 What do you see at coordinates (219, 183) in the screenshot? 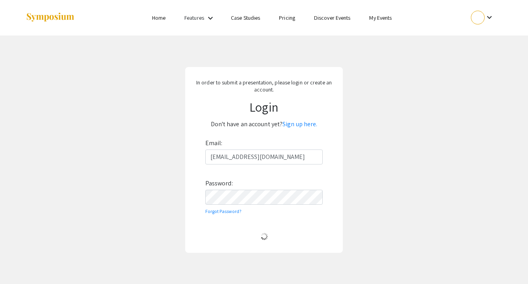
I see `label: Password:` at bounding box center [219, 183].